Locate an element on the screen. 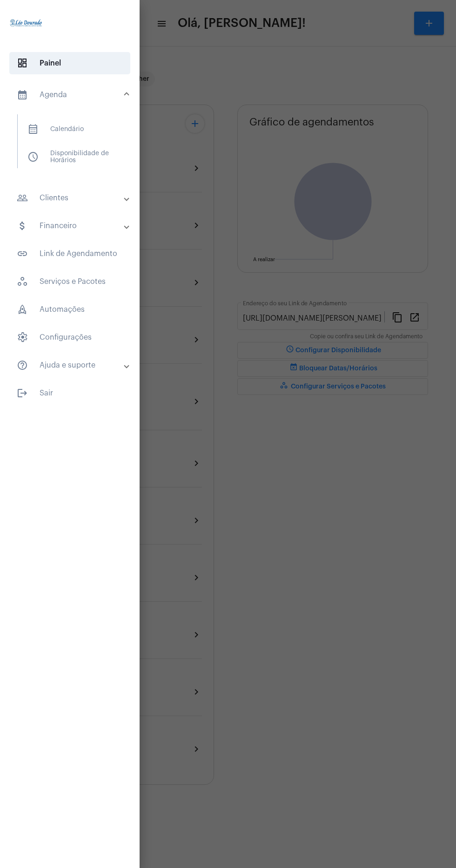 The width and height of the screenshot is (456, 868). span: Calendário is located at coordinates (69, 129).